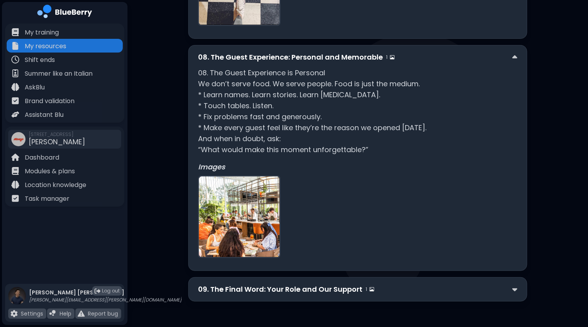 Image resolution: width=588 pixels, height=327 pixels. I want to click on p: Report bug, so click(103, 314).